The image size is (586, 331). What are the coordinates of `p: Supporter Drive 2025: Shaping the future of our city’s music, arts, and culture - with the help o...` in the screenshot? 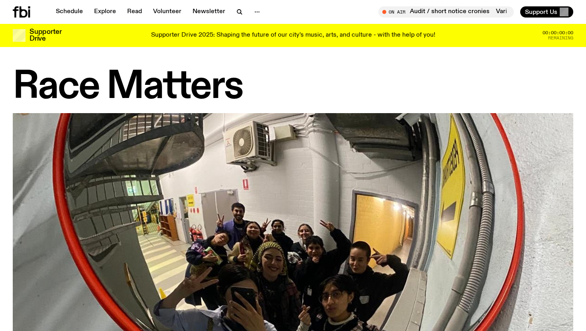 It's located at (293, 35).